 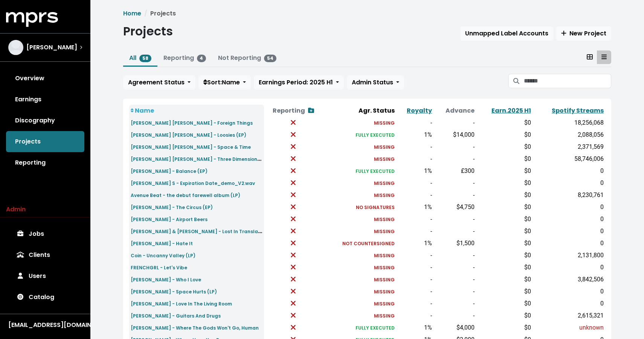 What do you see at coordinates (45, 121) in the screenshot?
I see `a: Discography` at bounding box center [45, 121].